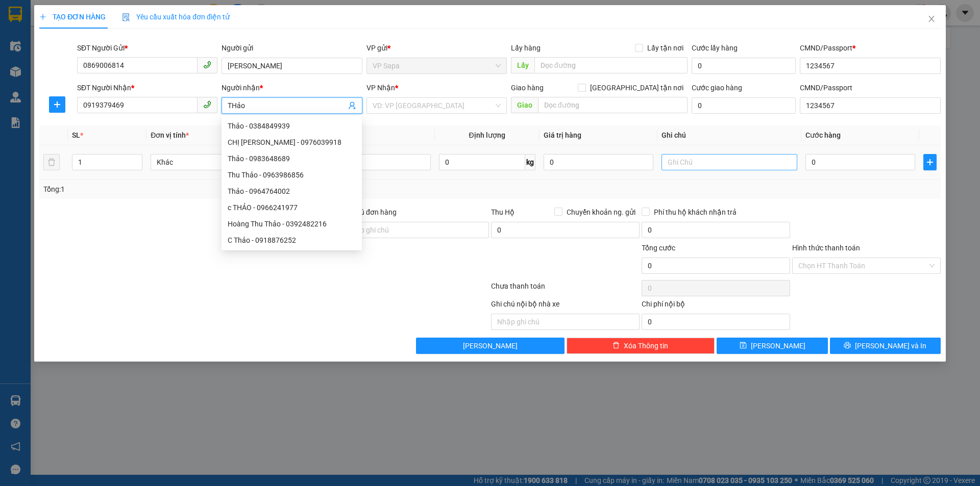 This screenshot has height=486, width=980. I want to click on input: Ghi chú đơn hàng, so click(415, 230).